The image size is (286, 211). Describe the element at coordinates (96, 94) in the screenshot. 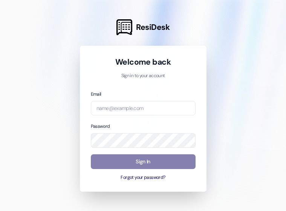

I see `label: Email` at that location.